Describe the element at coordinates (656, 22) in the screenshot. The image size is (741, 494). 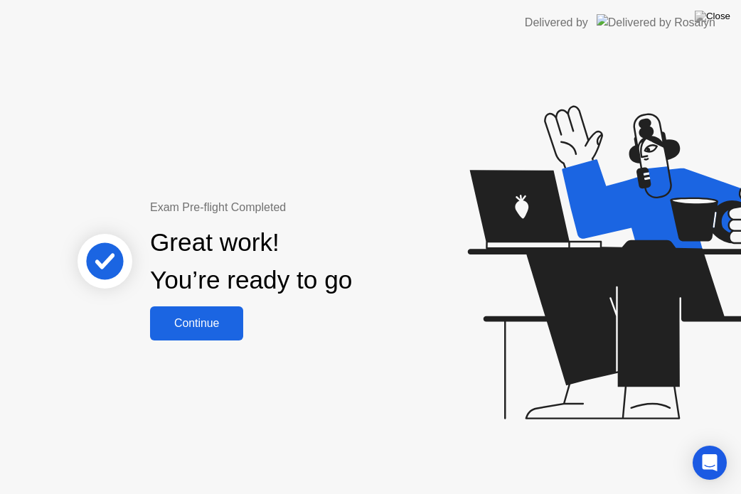
I see `img: Delivered by Rosalyn` at that location.